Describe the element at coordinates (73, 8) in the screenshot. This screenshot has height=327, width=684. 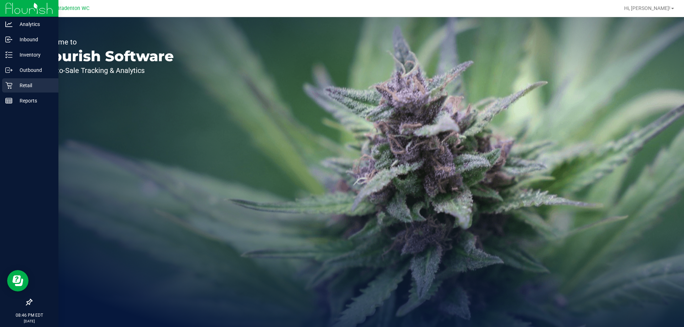
I see `span: Bradenton WC` at that location.